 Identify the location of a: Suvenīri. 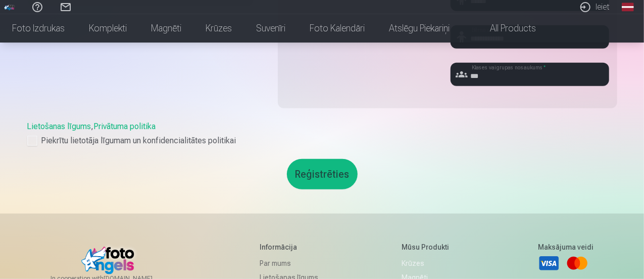
(271, 29).